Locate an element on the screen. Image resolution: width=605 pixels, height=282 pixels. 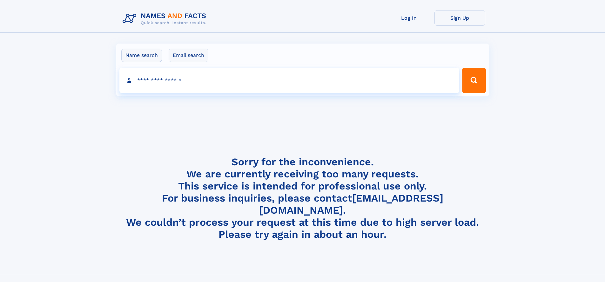
button: Search Button is located at coordinates (474, 80).